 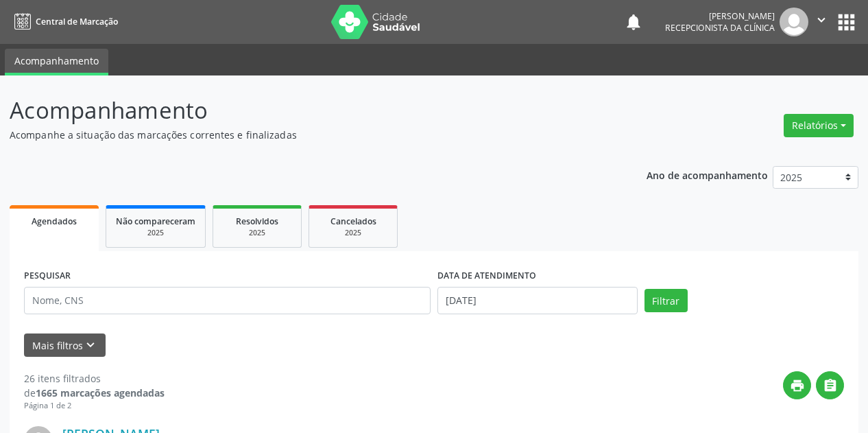 What do you see at coordinates (65, 345) in the screenshot?
I see `button: Mais filtroskeyboard_arrow_down` at bounding box center [65, 345].